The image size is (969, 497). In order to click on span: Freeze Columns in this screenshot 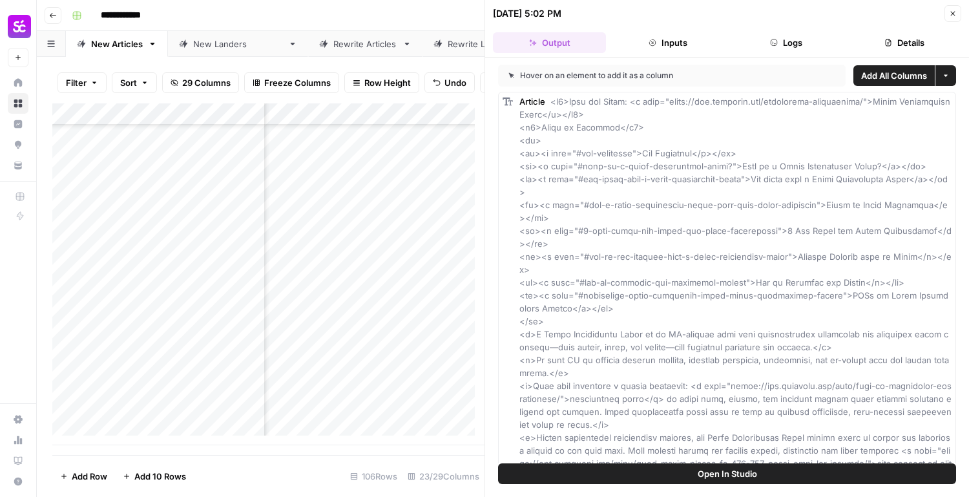, I will do `click(297, 83)`.